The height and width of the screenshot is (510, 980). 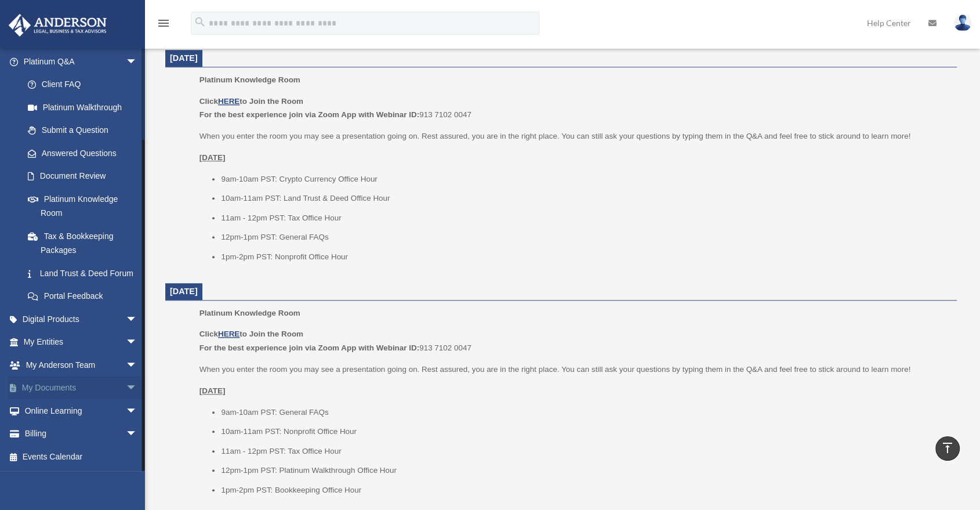 What do you see at coordinates (585, 490) in the screenshot?
I see `li: 1pm-2pm PST: Bookkeeping Office Hour` at bounding box center [585, 490].